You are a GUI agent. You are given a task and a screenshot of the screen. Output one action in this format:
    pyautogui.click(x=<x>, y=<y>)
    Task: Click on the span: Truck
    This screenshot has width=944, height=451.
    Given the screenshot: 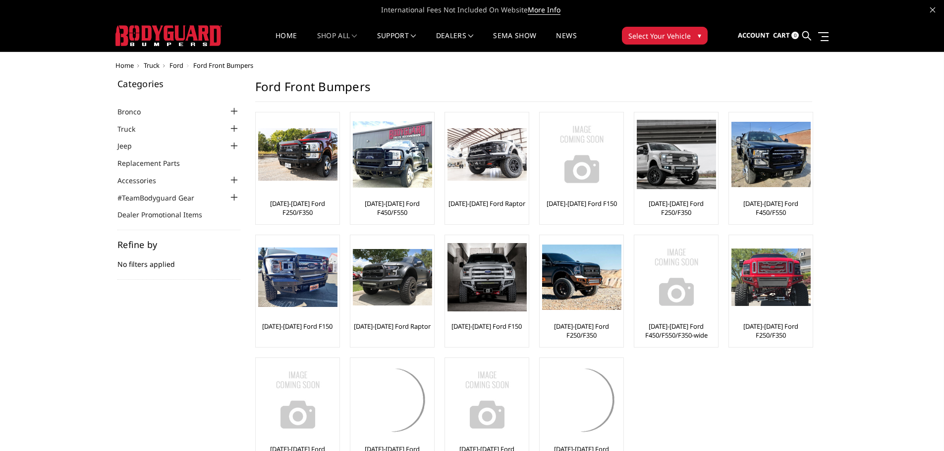 What is the action you would take?
    pyautogui.click(x=152, y=65)
    